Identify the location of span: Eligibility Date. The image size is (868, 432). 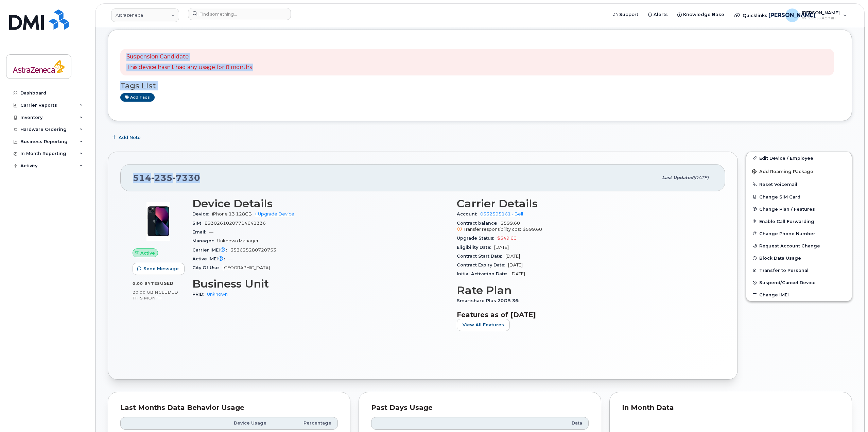
(475, 247).